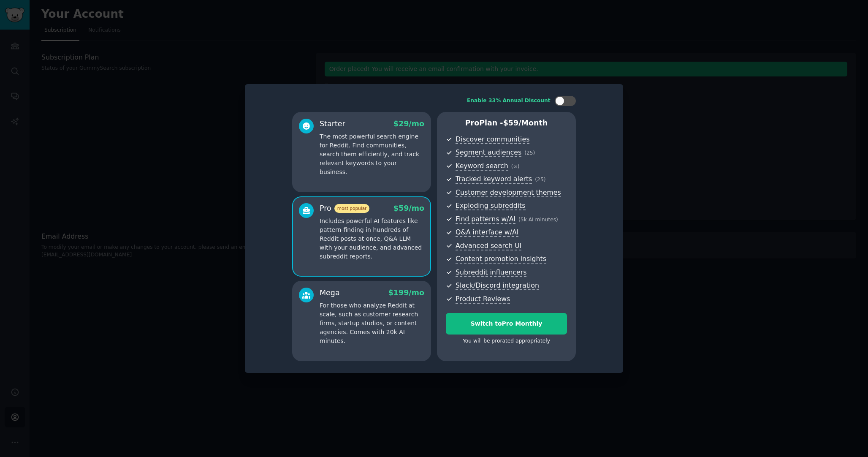 The height and width of the screenshot is (457, 868). I want to click on div: Starter, so click(332, 124).